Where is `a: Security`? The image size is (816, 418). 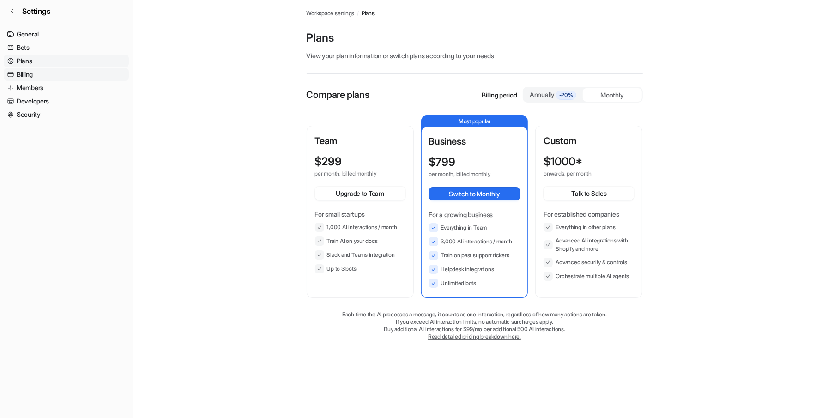
a: Security is located at coordinates (66, 114).